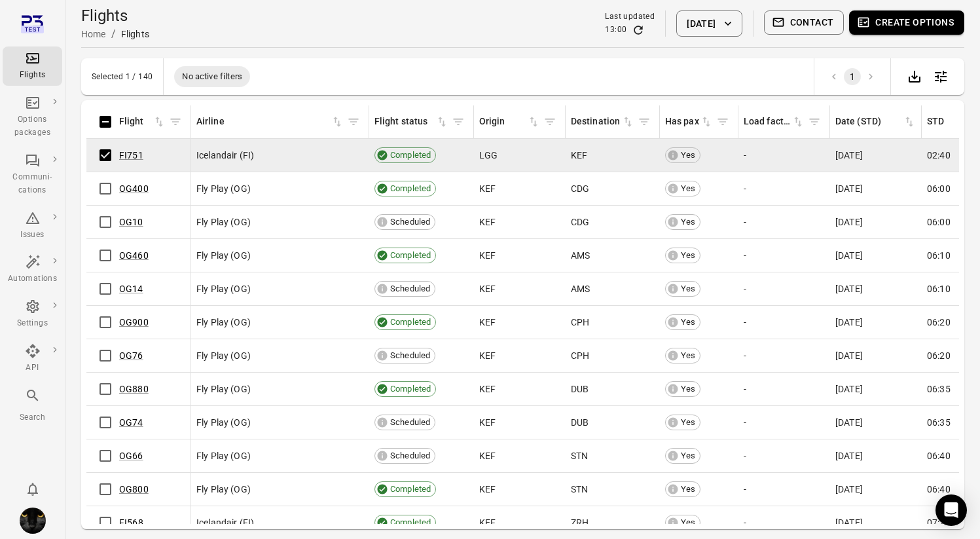 The image size is (980, 539). What do you see at coordinates (638, 30) in the screenshot?
I see `button: Refresh data` at bounding box center [638, 30].